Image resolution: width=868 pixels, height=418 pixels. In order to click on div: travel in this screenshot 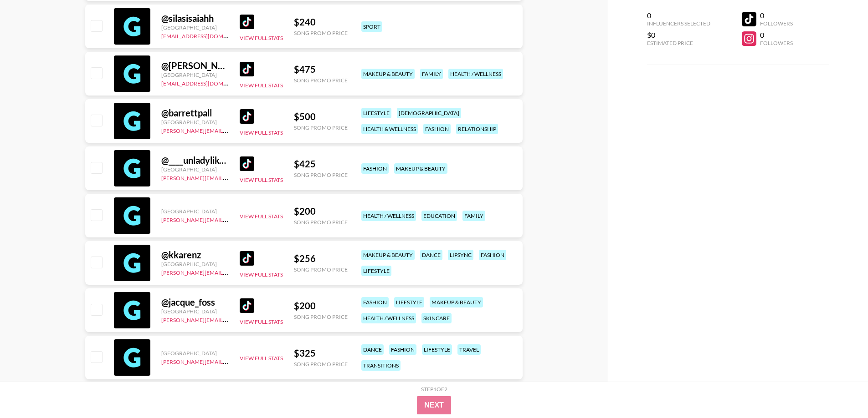, I will do `click(469, 350)`.